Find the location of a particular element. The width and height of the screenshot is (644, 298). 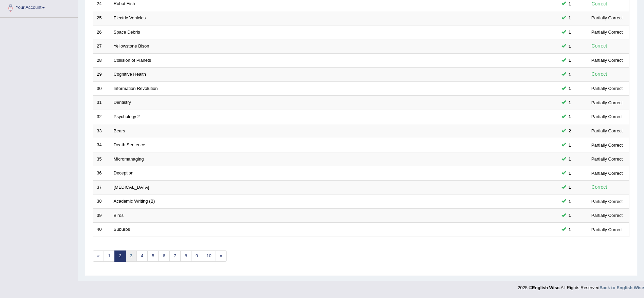

a: 5 is located at coordinates (153, 256).